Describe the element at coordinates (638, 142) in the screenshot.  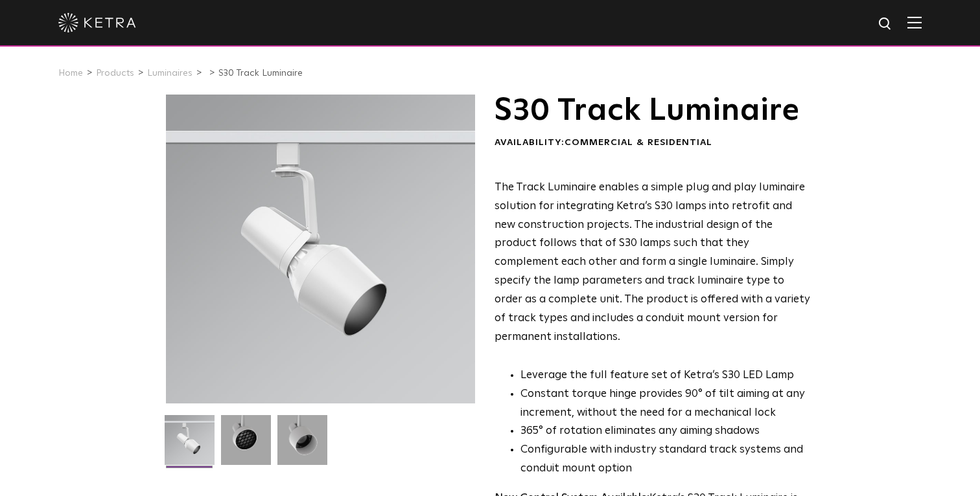
I see `span: Commercial & Residential` at that location.